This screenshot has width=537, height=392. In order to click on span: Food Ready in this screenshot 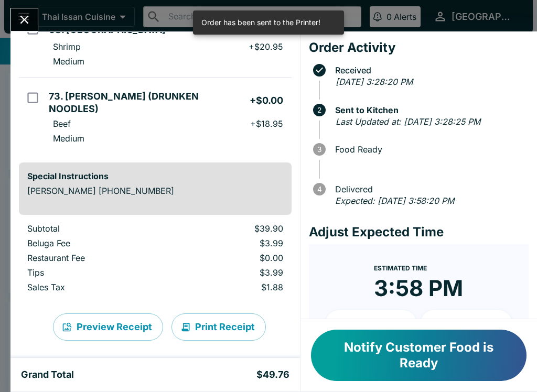, I will do `click(429, 150)`.